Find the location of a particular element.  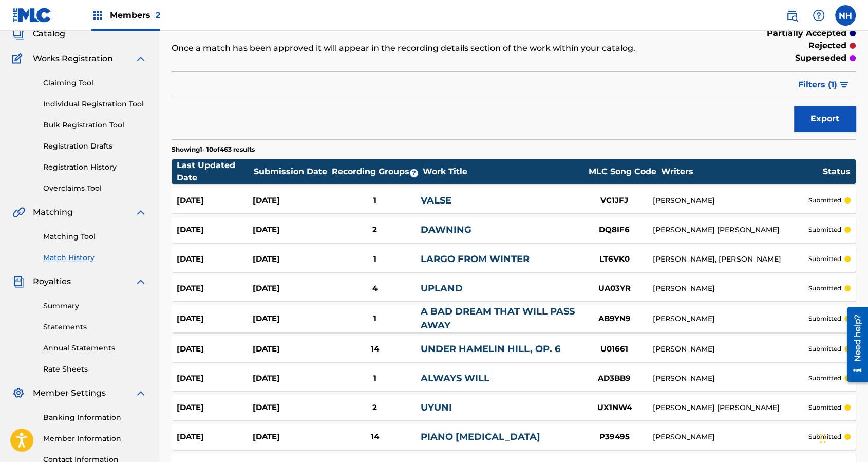

img: search is located at coordinates (792, 16).